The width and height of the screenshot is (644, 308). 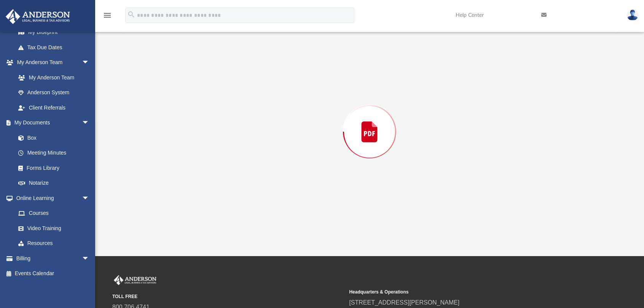 What do you see at coordinates (633, 15) in the screenshot?
I see `img: User Pic` at bounding box center [633, 15].